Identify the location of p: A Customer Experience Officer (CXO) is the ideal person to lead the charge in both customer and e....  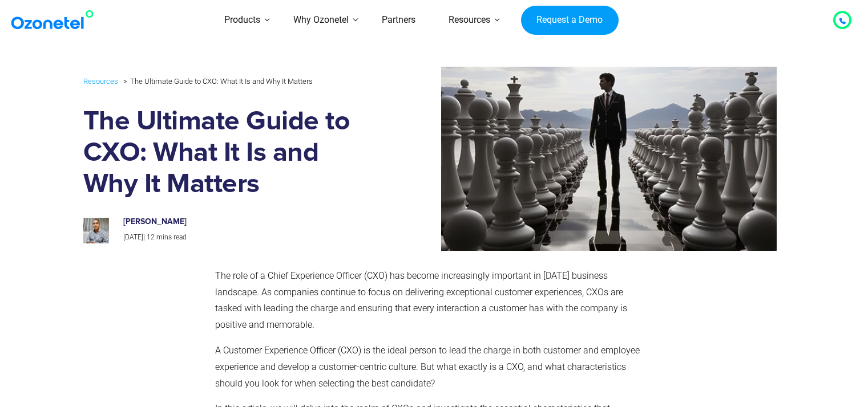
(432, 367).